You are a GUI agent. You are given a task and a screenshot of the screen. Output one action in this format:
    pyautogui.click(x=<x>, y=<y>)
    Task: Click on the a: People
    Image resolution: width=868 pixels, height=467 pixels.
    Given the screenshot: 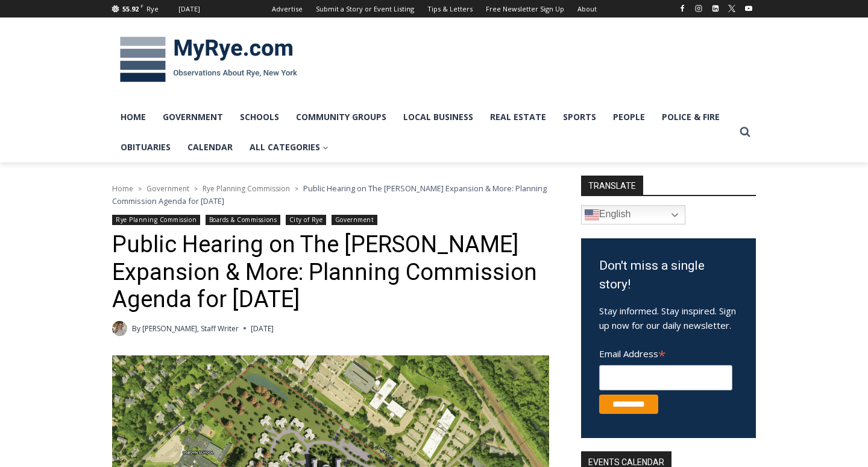 What is the action you would take?
    pyautogui.click(x=628, y=117)
    